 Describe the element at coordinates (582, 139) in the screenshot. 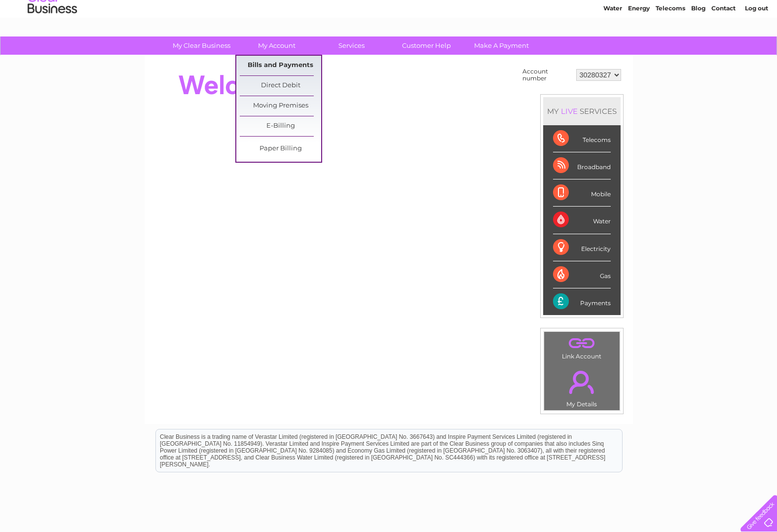

I see `div: Telecoms` at that location.